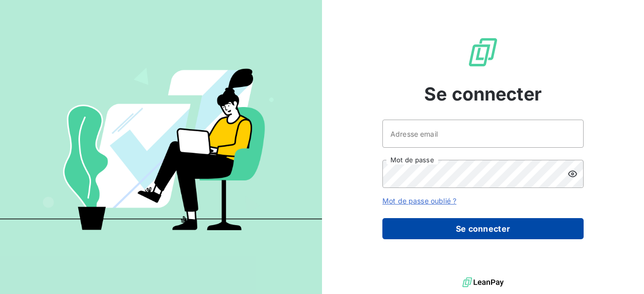  What do you see at coordinates (483, 94) in the screenshot?
I see `span: Se connecter` at bounding box center [483, 94].